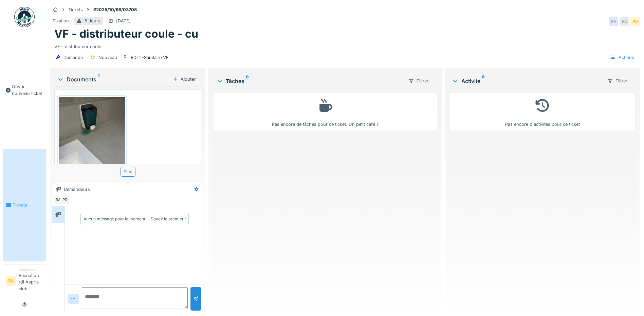 Image resolution: width=644 pixels, height=316 pixels. I want to click on div: Demande, so click(73, 57).